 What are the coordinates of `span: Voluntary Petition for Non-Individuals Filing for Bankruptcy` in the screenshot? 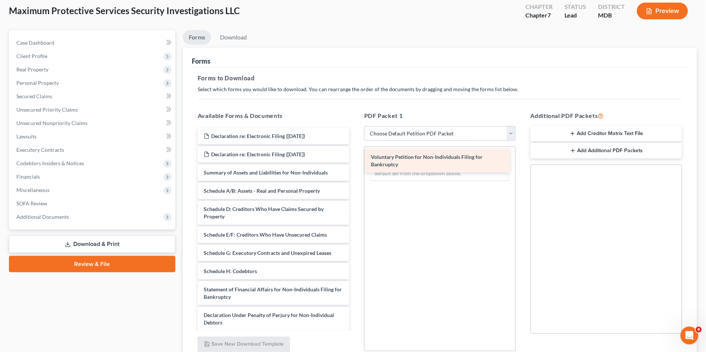 It's located at (427, 160).